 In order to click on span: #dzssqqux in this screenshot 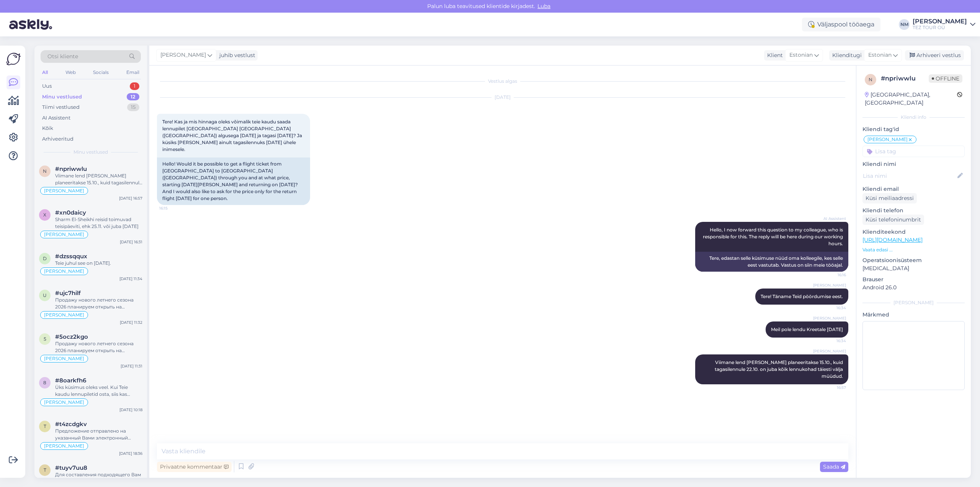, I will do `click(71, 256)`.